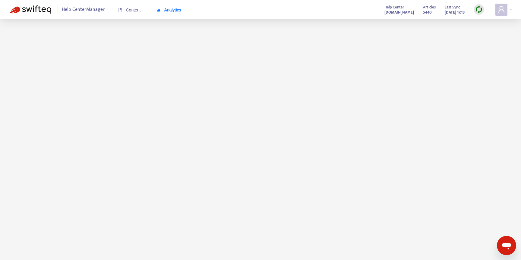 The width and height of the screenshot is (521, 260). What do you see at coordinates (429, 7) in the screenshot?
I see `span: Articles` at bounding box center [429, 7].